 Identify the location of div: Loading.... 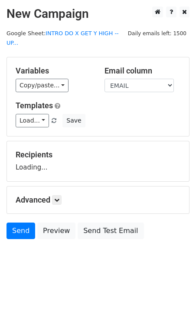
(98, 161).